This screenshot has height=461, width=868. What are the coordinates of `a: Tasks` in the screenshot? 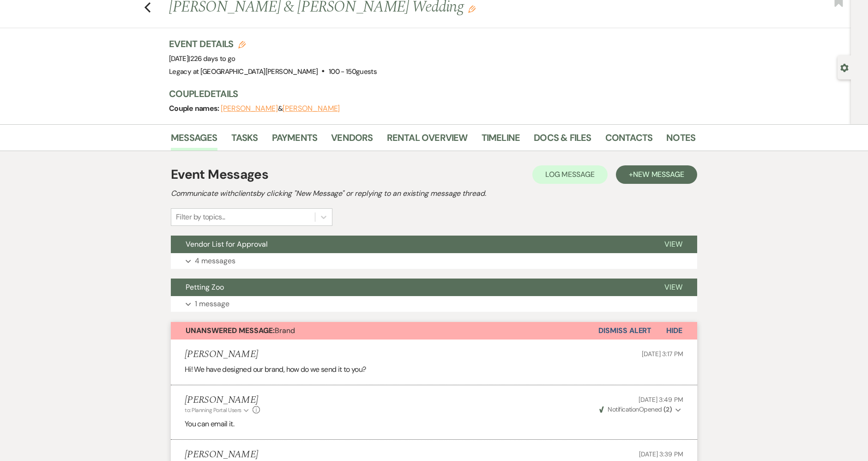 It's located at (245, 140).